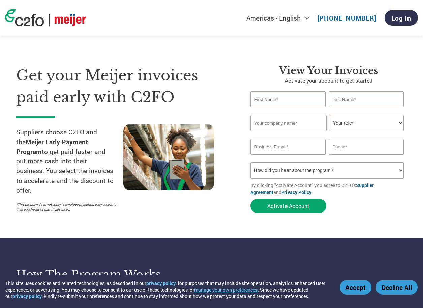 The width and height of the screenshot is (423, 308). I want to click on h3: View Your Invoices, so click(328, 71).